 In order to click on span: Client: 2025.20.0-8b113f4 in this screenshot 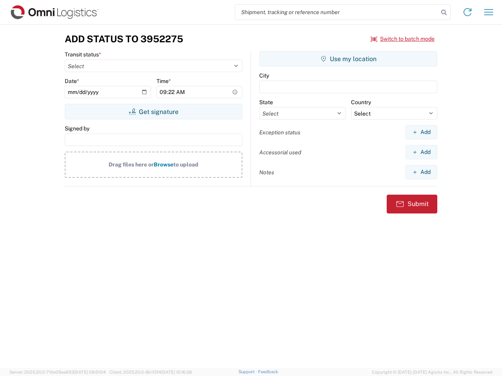, I will do `click(151, 372)`.